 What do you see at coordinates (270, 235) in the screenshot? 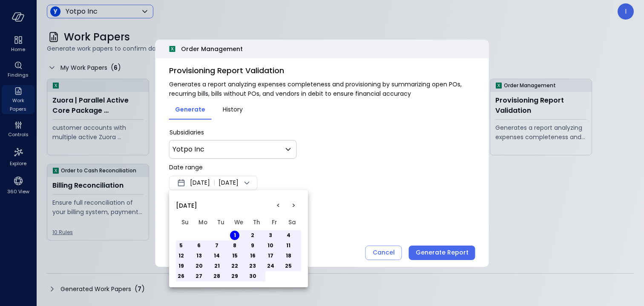
I see `button: Friday, November 3rd, 2023, selected` at bounding box center [270, 235].